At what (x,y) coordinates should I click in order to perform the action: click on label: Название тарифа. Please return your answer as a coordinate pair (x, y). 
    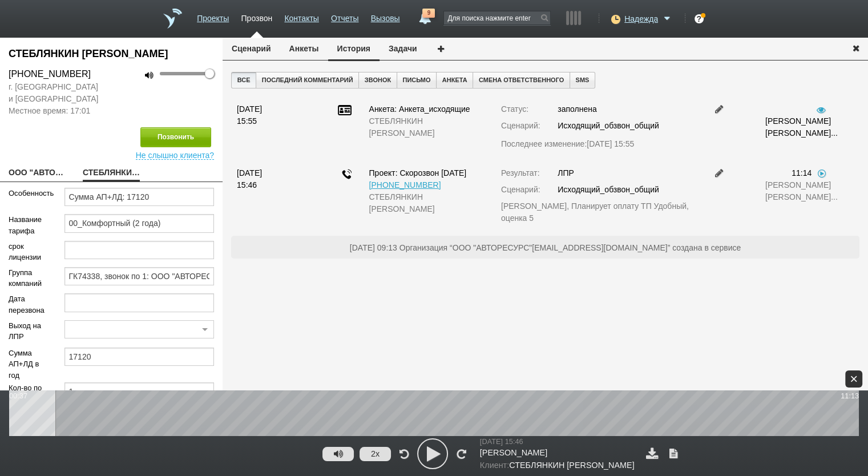
    Looking at the image, I should click on (28, 225).